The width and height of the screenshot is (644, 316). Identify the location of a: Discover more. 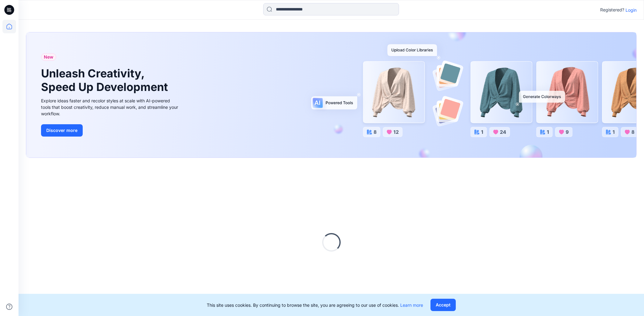
(111, 130).